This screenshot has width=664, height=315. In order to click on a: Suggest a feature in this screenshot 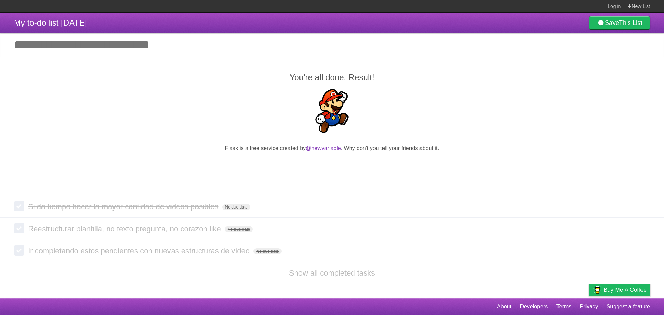, I will do `click(628, 307)`.